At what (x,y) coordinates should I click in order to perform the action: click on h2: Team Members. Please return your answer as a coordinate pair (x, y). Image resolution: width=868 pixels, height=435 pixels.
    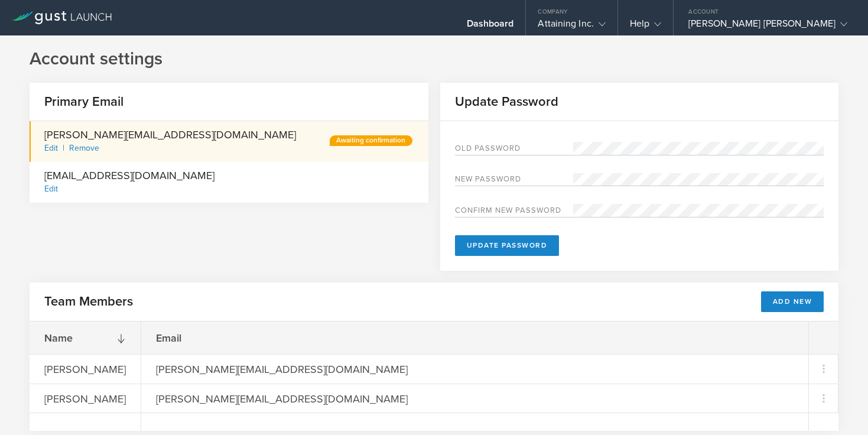
    Looking at the image, I should click on (88, 301).